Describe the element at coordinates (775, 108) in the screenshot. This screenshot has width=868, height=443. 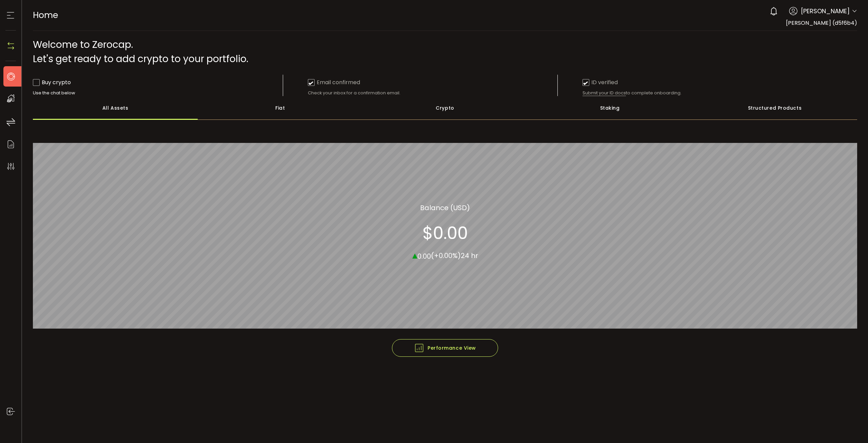
I see `div: Structured Products` at that location.